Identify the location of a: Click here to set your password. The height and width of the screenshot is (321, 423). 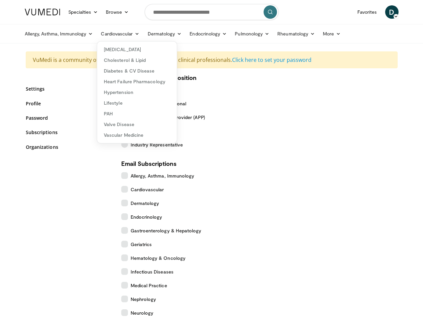
(272, 60).